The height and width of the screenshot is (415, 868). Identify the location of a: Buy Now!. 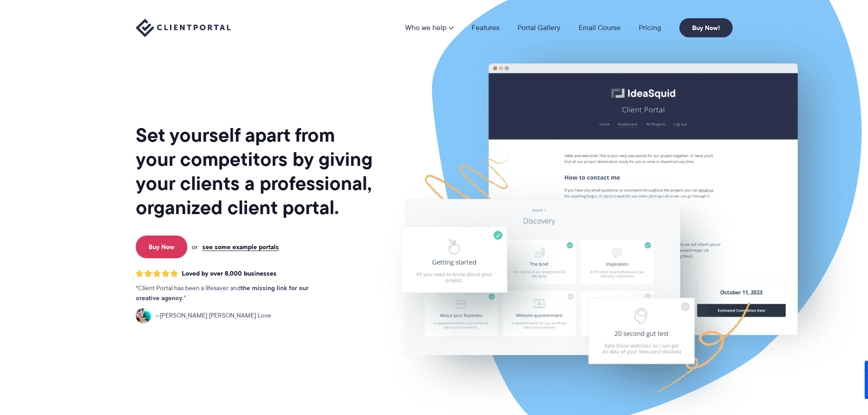
(705, 28).